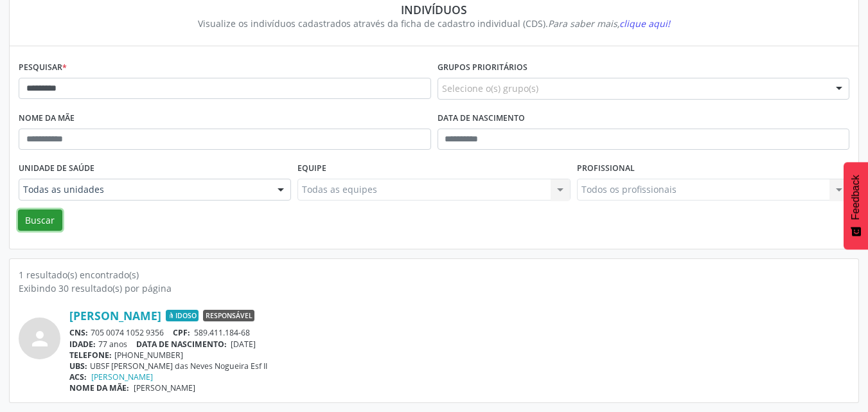 The width and height of the screenshot is (868, 412). Describe the element at coordinates (42, 67) in the screenshot. I see `label: Pesquisar` at that location.